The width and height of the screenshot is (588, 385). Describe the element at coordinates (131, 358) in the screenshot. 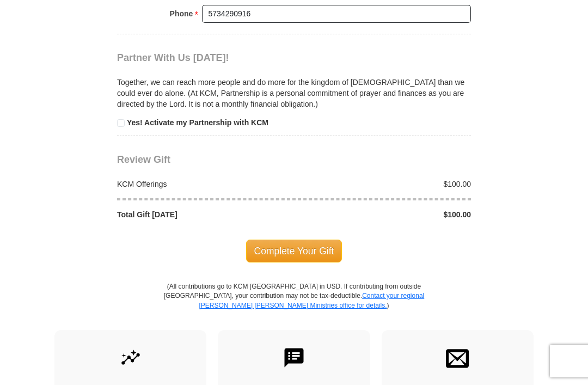

I see `img: give-by-stock.svg` at that location.